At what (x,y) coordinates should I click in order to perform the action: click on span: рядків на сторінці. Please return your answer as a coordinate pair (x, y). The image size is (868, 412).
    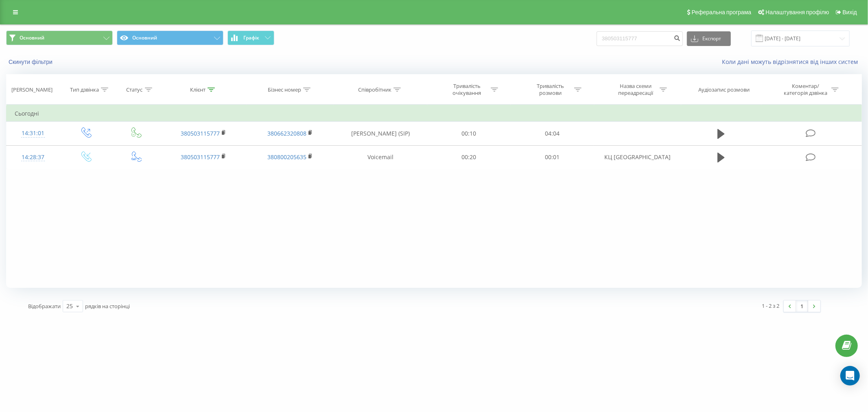
    Looking at the image, I should click on (107, 307).